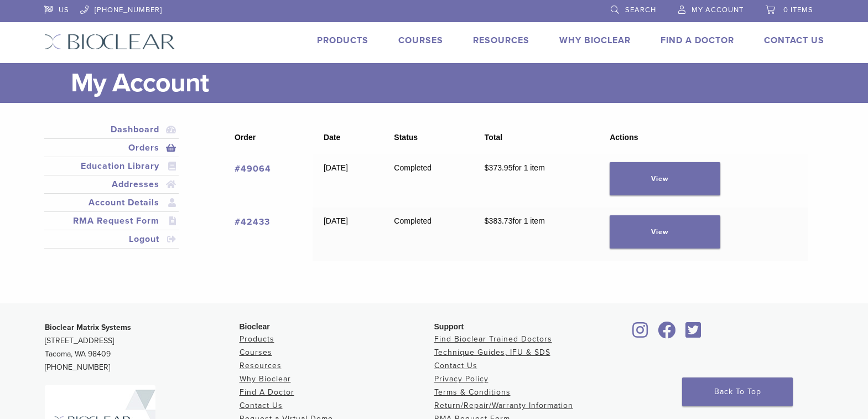  Describe the element at coordinates (798, 10) in the screenshot. I see `span: 0 items` at that location.